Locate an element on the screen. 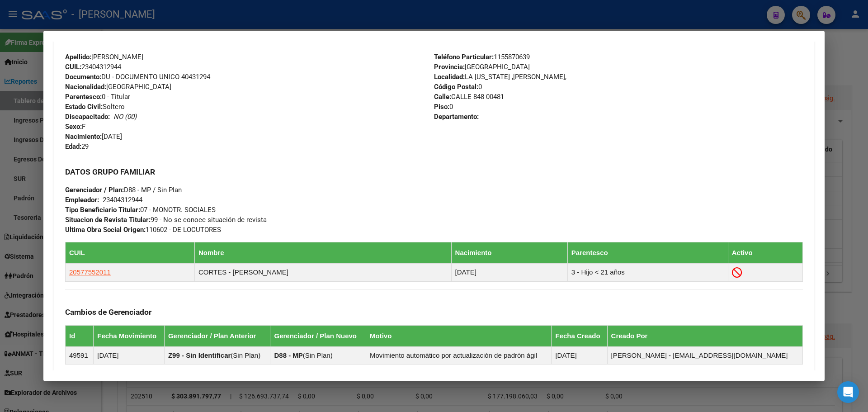  h3: Cambios de Gerenciador is located at coordinates (434, 312).